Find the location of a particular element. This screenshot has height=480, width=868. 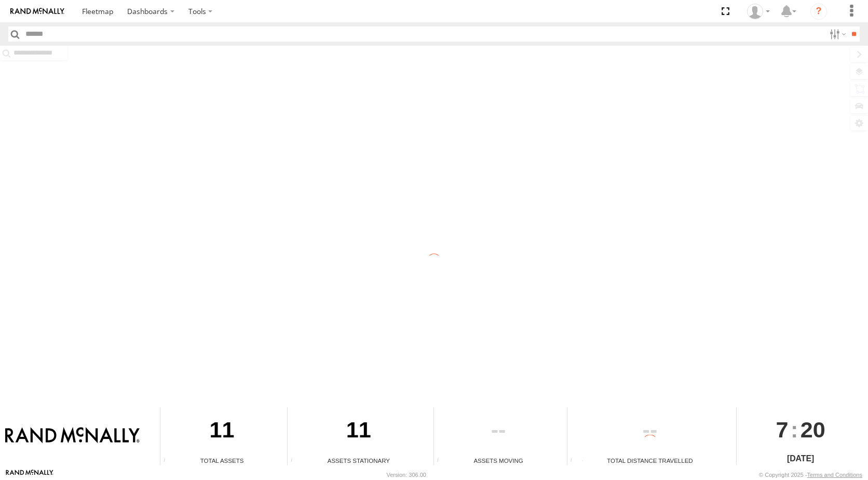

div: Assets Stationary is located at coordinates (359, 460).